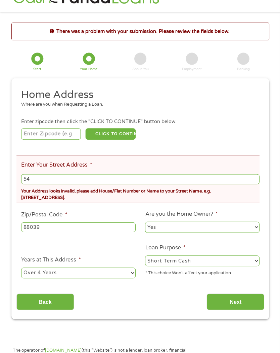 The width and height of the screenshot is (280, 353). Describe the element at coordinates (51, 259) in the screenshot. I see `label: Years at This Address` at that location.